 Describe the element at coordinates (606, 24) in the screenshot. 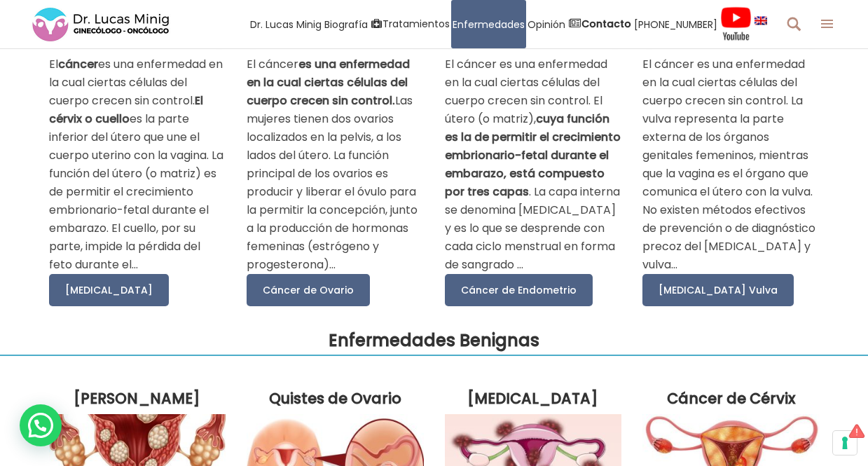

I see `strong: Contacto` at that location.